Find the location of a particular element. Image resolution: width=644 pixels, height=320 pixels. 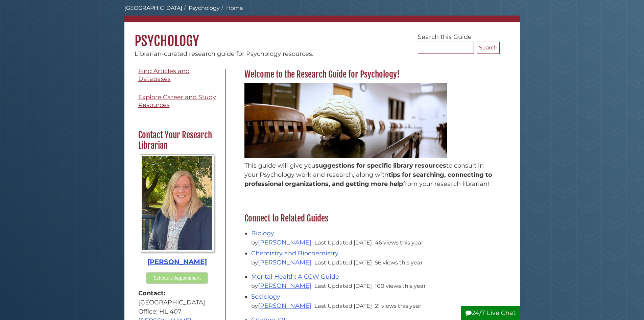

span: This guide will give you is located at coordinates (280, 165).